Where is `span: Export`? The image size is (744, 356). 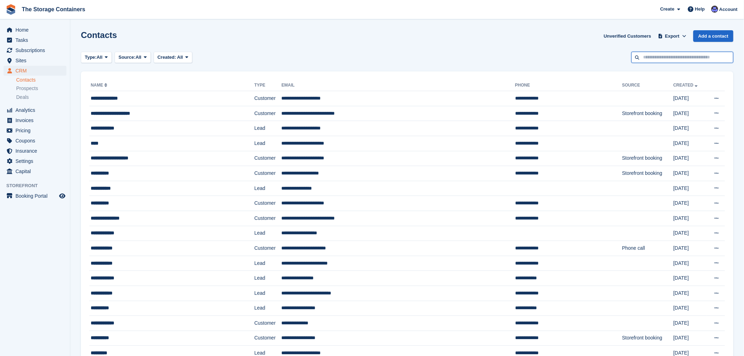 span: Export is located at coordinates (672, 36).